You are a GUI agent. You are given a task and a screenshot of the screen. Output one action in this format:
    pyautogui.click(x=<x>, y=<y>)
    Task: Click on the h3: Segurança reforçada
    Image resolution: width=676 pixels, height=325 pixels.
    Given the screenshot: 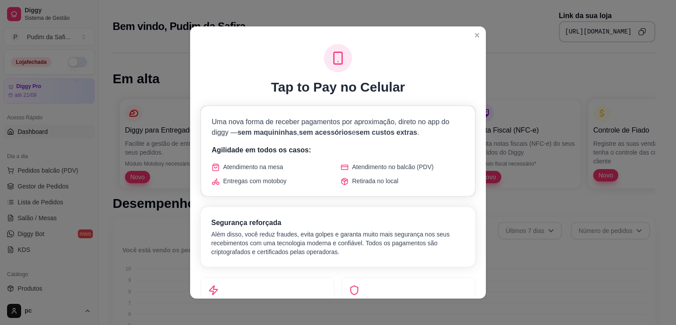 What is the action you would take?
    pyautogui.click(x=338, y=223)
    